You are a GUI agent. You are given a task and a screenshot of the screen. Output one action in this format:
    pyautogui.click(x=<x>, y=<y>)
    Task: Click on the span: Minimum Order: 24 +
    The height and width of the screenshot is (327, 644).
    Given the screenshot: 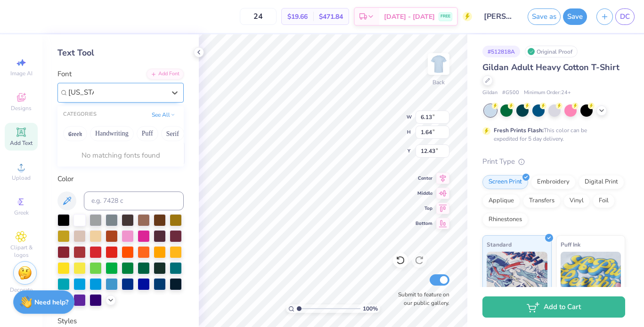 What is the action you would take?
    pyautogui.click(x=547, y=93)
    